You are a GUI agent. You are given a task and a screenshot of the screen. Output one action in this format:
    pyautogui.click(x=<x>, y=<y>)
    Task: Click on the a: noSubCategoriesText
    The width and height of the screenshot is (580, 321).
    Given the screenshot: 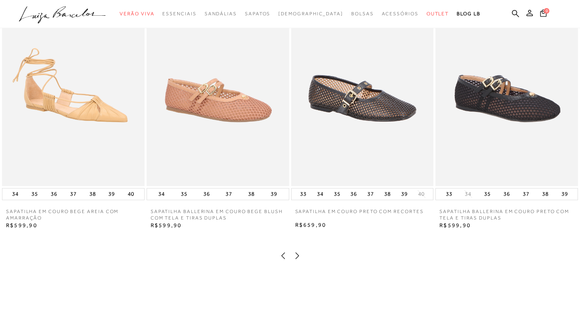 What is the action you would take?
    pyautogui.click(x=311, y=14)
    